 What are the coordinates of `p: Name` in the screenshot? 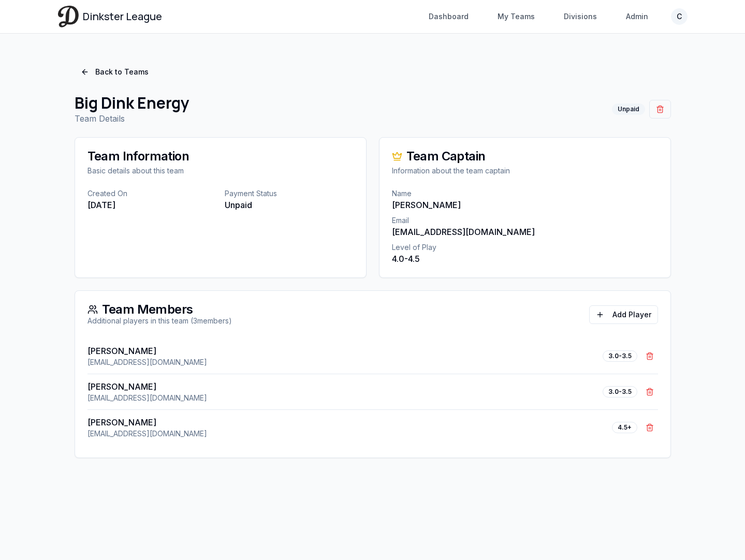 It's located at (525, 193).